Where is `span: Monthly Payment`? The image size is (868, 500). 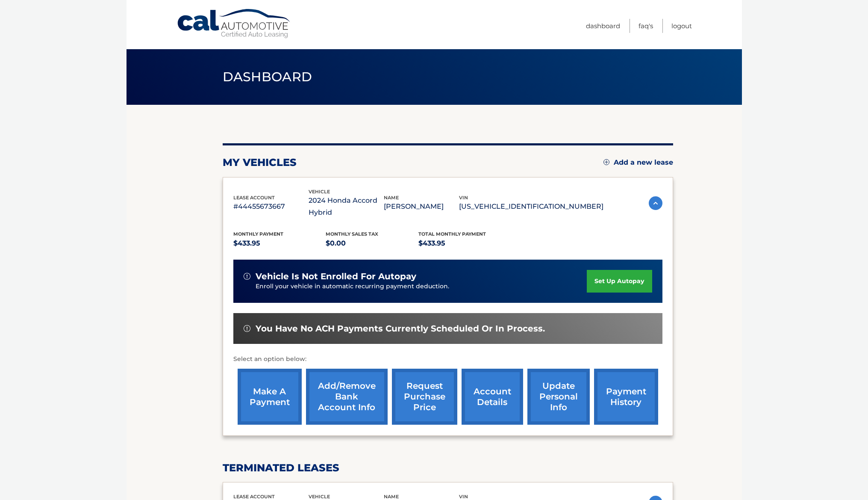 span: Monthly Payment is located at coordinates (258, 234).